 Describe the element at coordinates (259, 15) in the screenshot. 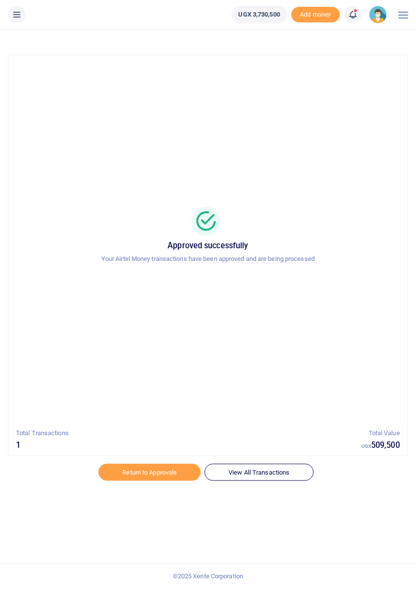

I see `li: Wallet ballance` at that location.